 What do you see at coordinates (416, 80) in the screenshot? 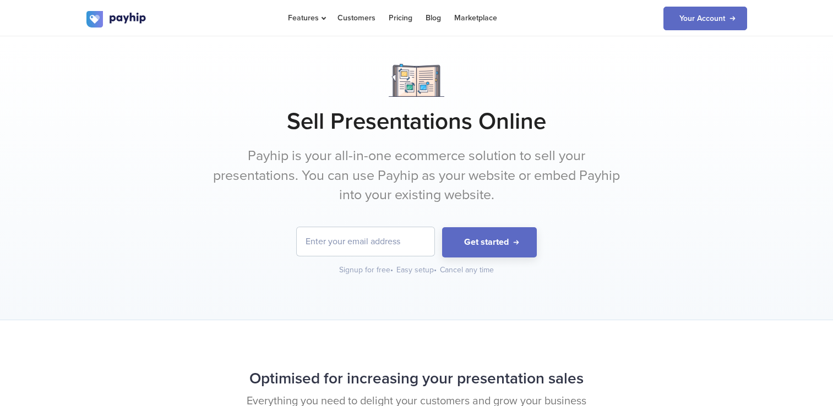
I see `img: Notebook.png` at bounding box center [416, 80].